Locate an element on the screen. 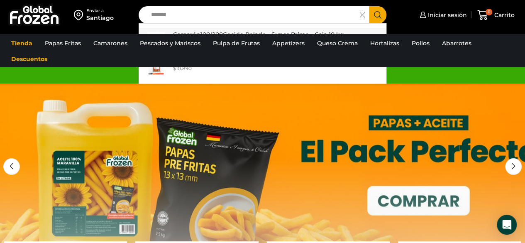 The image size is (525, 243). span: Iniciar sesión is located at coordinates (446, 15).